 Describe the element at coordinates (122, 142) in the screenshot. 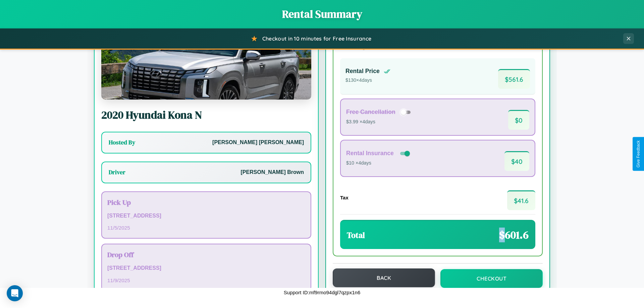

I see `h3: Hosted By` at that location.